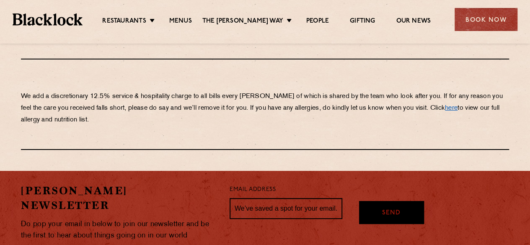  I want to click on label: Email Address, so click(253, 190).